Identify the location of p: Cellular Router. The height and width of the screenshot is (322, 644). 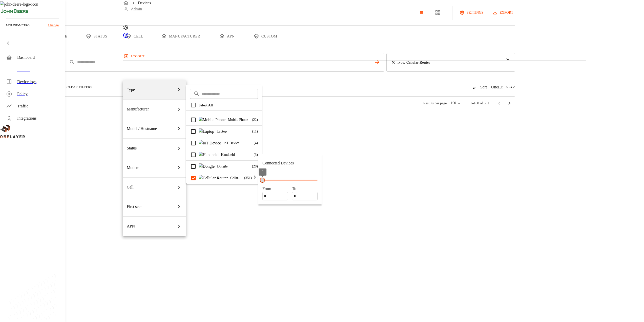
(236, 178).